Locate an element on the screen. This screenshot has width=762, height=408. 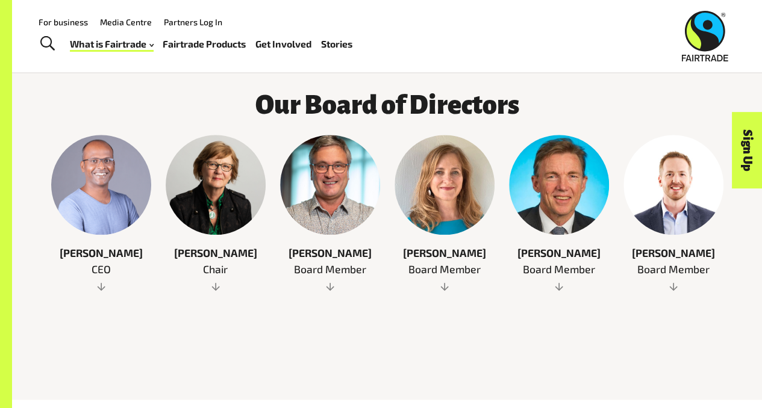
a: For business is located at coordinates (63, 22).